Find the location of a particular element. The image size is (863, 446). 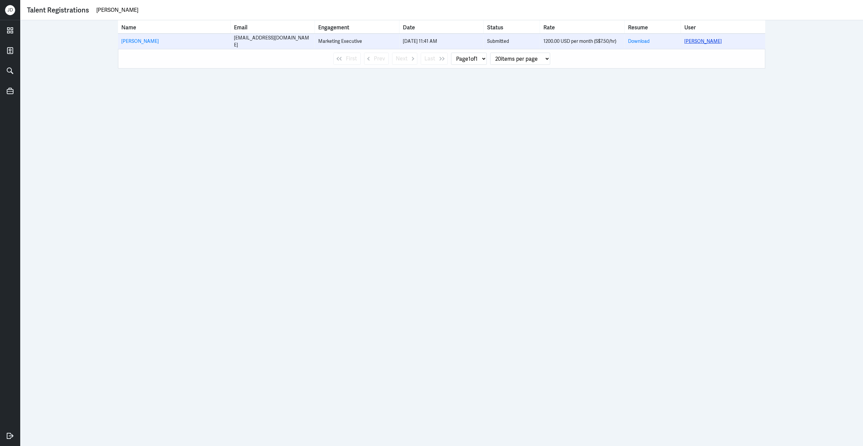

td: Email is located at coordinates (273, 41).